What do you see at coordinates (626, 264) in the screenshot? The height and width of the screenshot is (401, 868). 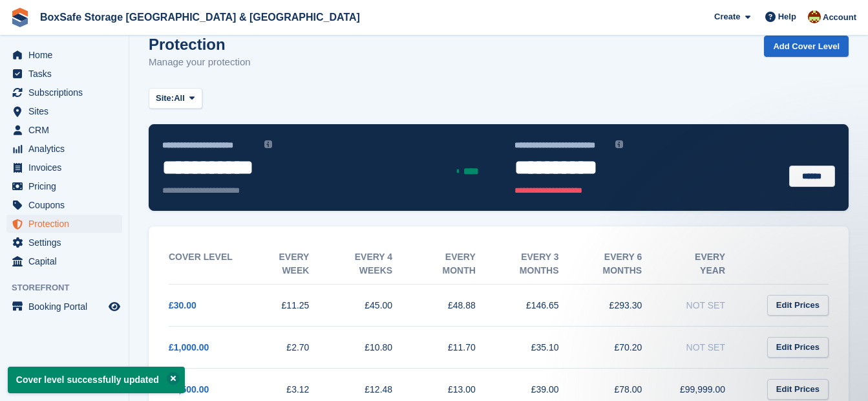 I see `th: Every 6 months` at bounding box center [626, 264].